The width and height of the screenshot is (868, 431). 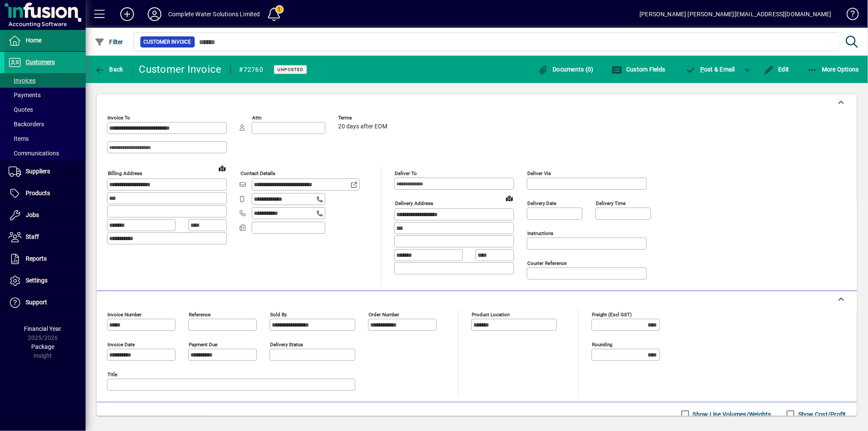 What do you see at coordinates (490, 315) in the screenshot?
I see `mat-label: Product location` at bounding box center [490, 315].